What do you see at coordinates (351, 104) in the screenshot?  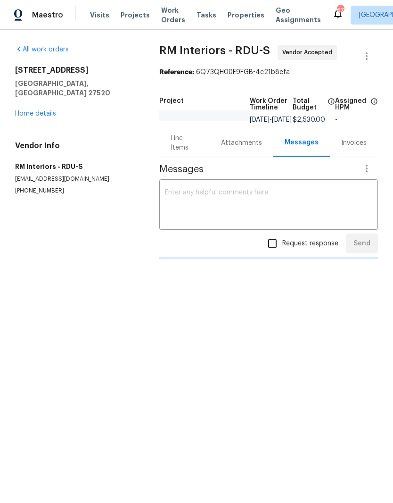 I see `h5: Assigned HPM` at bounding box center [351, 104].